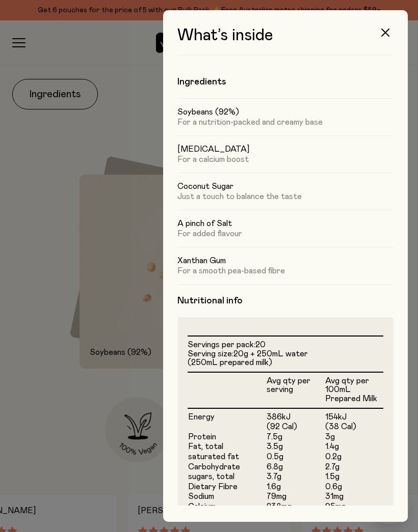 The image size is (418, 532). Describe the element at coordinates (285, 159) in the screenshot. I see `p: For a calcium boost` at that location.